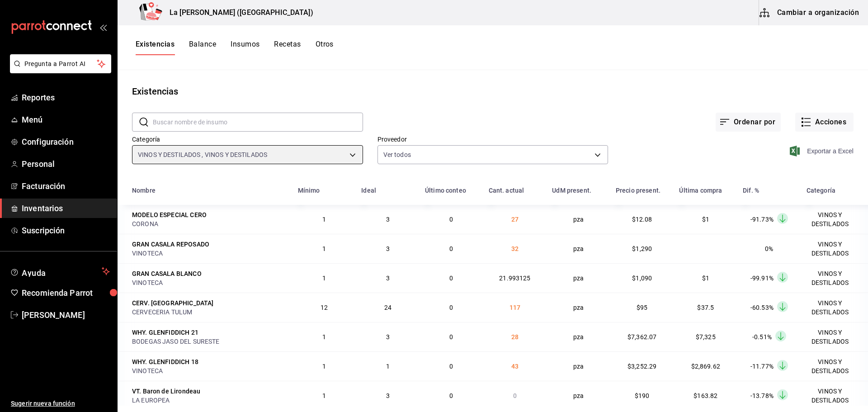 Image resolution: width=868 pixels, height=412 pixels. Describe the element at coordinates (287, 47) in the screenshot. I see `button: Recetas` at that location.